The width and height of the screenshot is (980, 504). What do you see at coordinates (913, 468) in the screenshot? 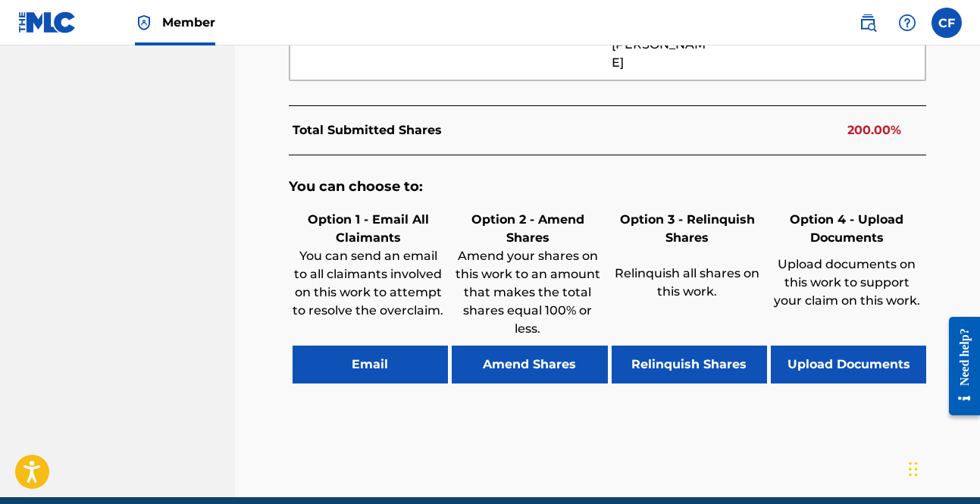
I see `div: Arrastrar` at bounding box center [913, 468].